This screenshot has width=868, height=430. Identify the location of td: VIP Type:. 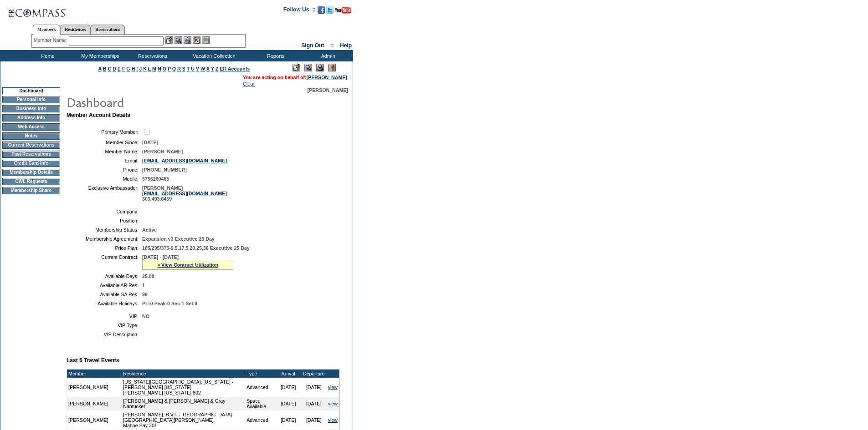
(105, 325).